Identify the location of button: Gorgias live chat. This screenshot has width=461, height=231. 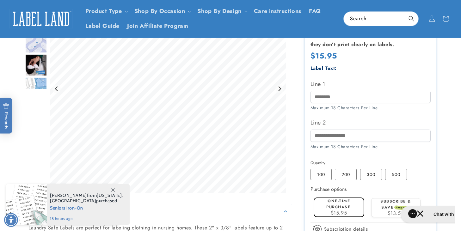
(36, 10).